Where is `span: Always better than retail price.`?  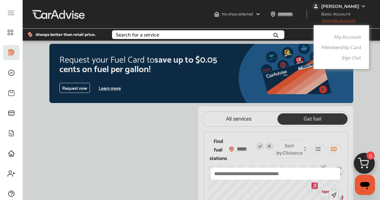 span: Always better than retail price. is located at coordinates (66, 35).